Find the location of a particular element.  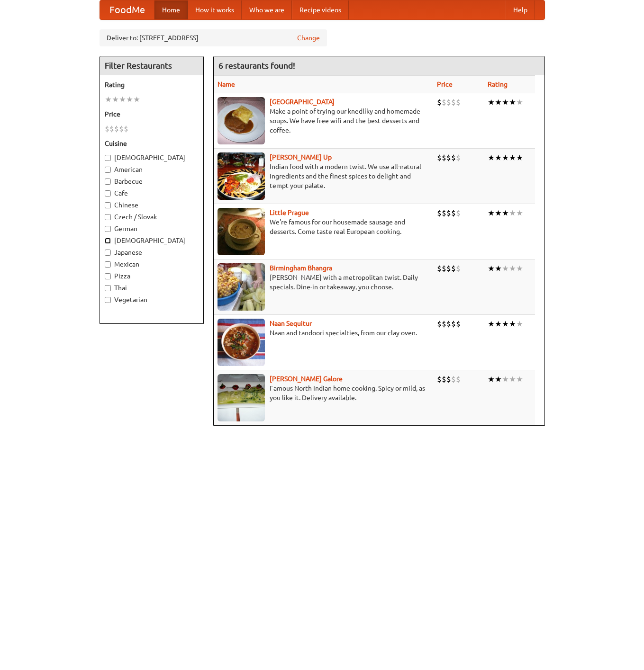

a: How it works is located at coordinates (214, 10).